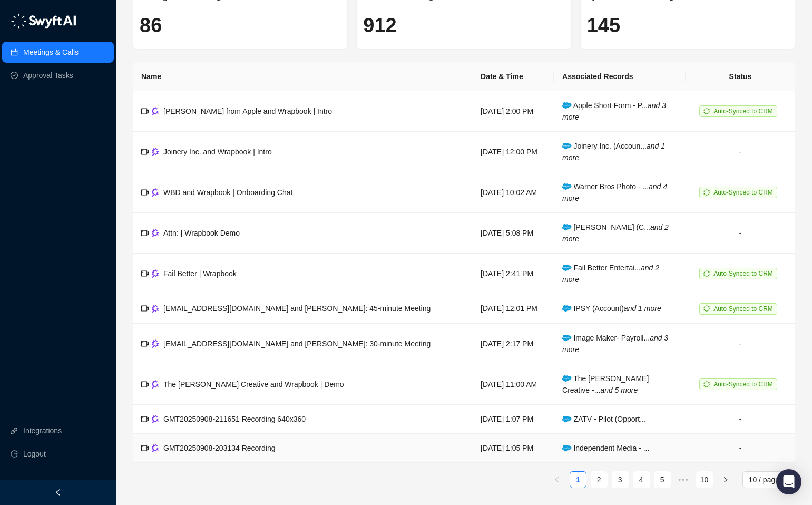  What do you see at coordinates (227, 192) in the screenshot?
I see `span: WBD and Wrapbook | Onboarding Chat` at bounding box center [227, 192].